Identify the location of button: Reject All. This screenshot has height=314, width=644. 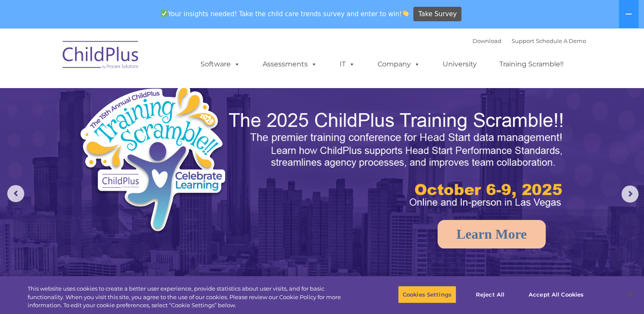
(490, 295).